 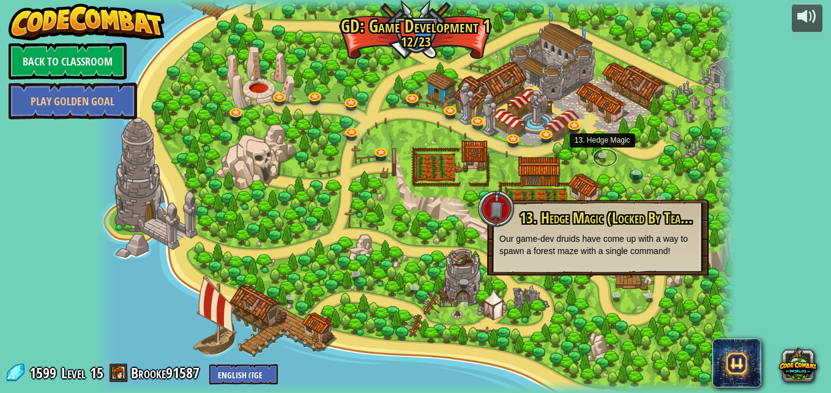 What do you see at coordinates (73, 101) in the screenshot?
I see `a: Play Golden Goal` at bounding box center [73, 101].